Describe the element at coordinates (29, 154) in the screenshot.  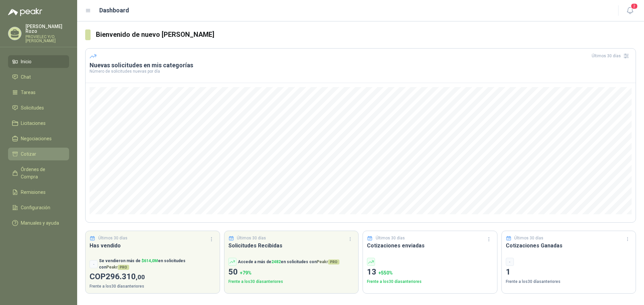
I see `span: Cotizar` at that location.